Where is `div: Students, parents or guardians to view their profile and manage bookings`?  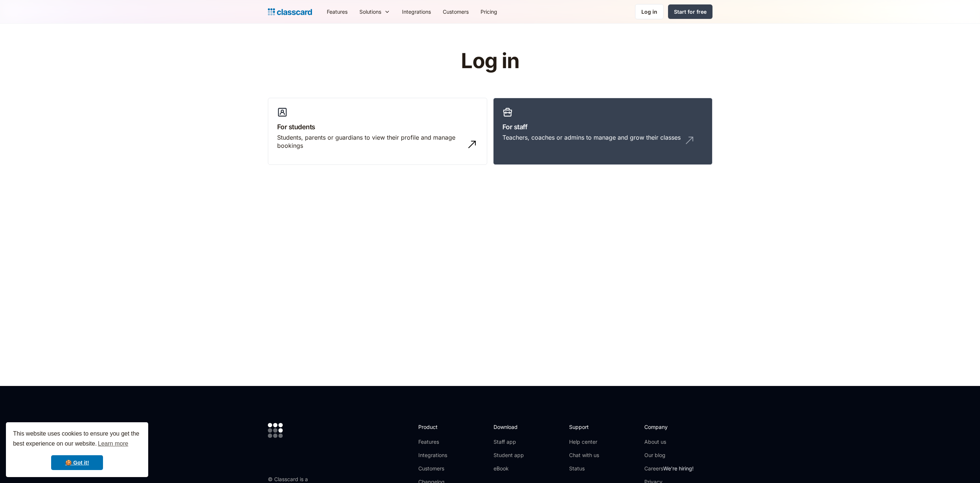
div: Students, parents or guardians to view their profile and manage bookings is located at coordinates (370, 142).